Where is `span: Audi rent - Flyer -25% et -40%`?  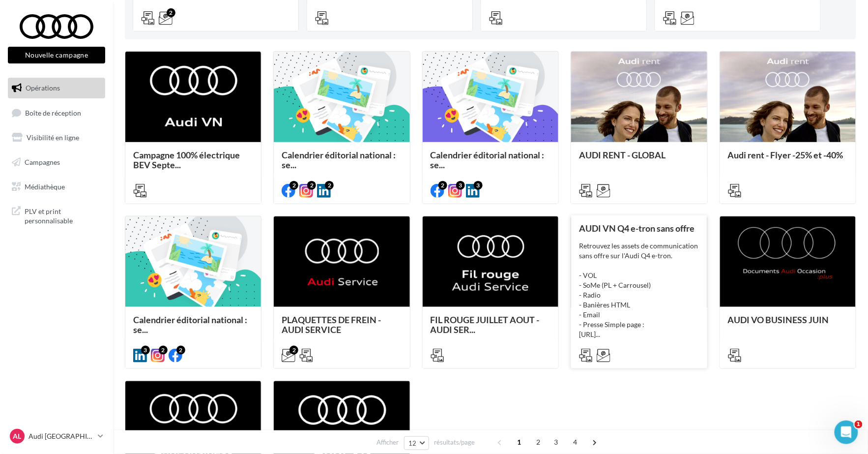
span: Audi rent - Flyer -25% et -40% is located at coordinates (786, 155).